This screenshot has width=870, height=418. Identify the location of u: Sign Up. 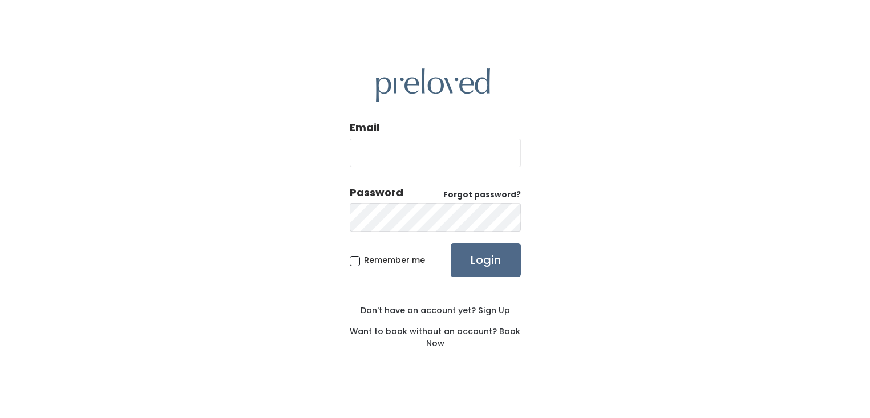
(494, 310).